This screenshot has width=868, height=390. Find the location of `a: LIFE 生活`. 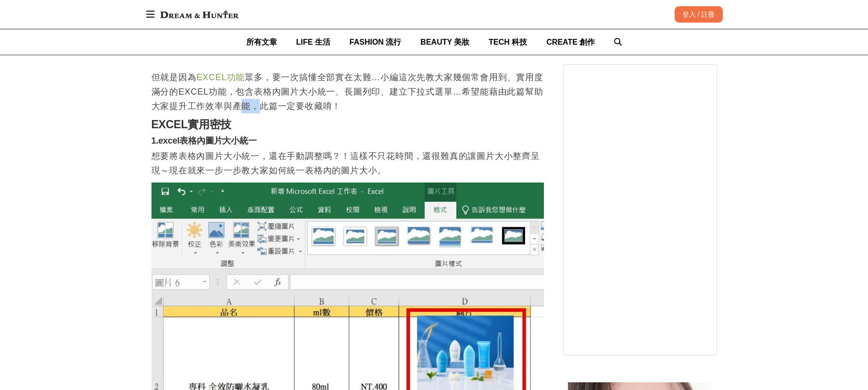

a: LIFE 生活 is located at coordinates (313, 42).